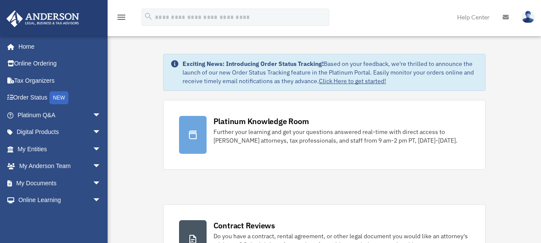 This screenshot has width=541, height=243. What do you see at coordinates (149, 16) in the screenshot?
I see `i: search` at bounding box center [149, 16].